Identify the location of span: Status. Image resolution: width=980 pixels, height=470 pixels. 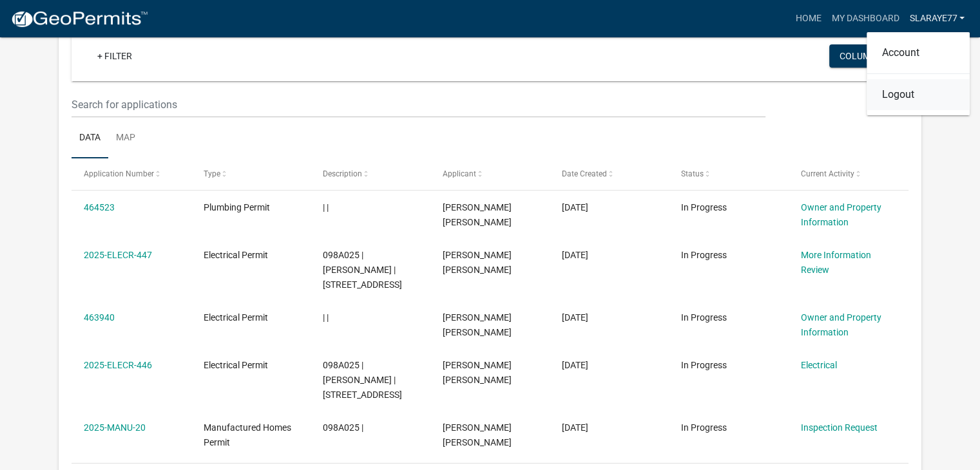
(692, 174).